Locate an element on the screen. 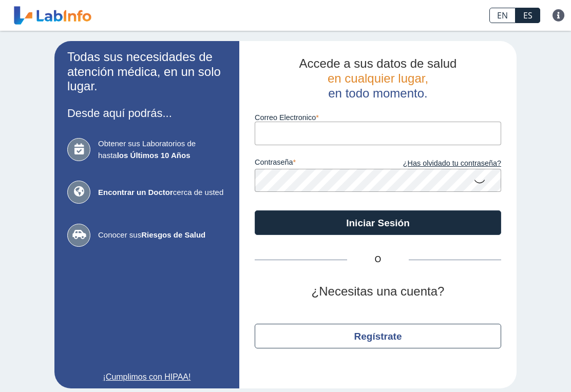 The height and width of the screenshot is (392, 571). button: Iniciar Sesión is located at coordinates (378, 223).